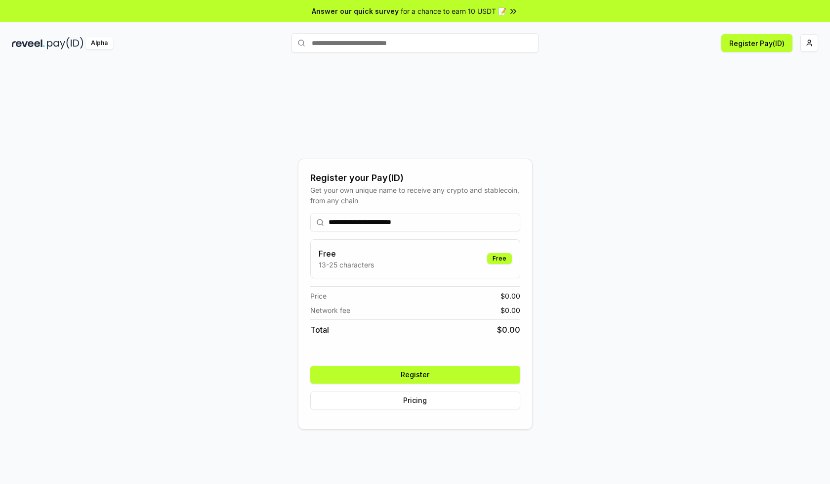 Image resolution: width=830 pixels, height=484 pixels. I want to click on div: Get your own unique name to receive any crypto and stablecoin, from any chain, so click(415, 195).